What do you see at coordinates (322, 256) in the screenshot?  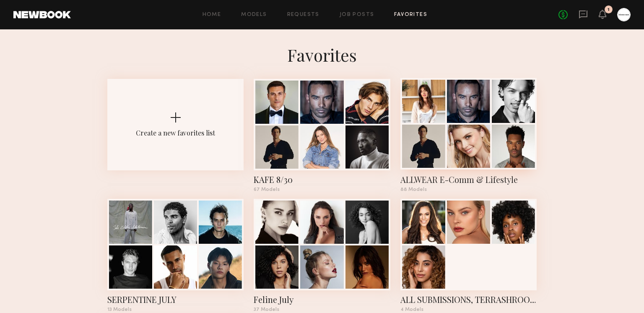 I see `a: Feline July37 Models` at bounding box center [322, 256].